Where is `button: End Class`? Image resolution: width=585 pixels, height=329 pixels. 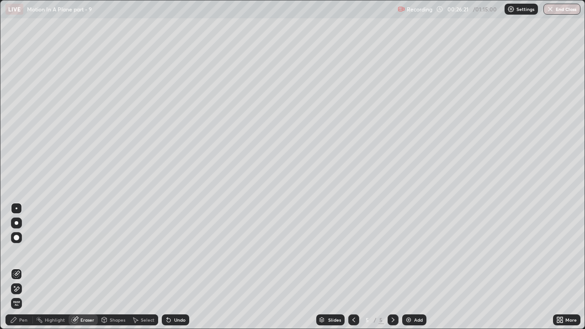 button: End Class is located at coordinates (561, 9).